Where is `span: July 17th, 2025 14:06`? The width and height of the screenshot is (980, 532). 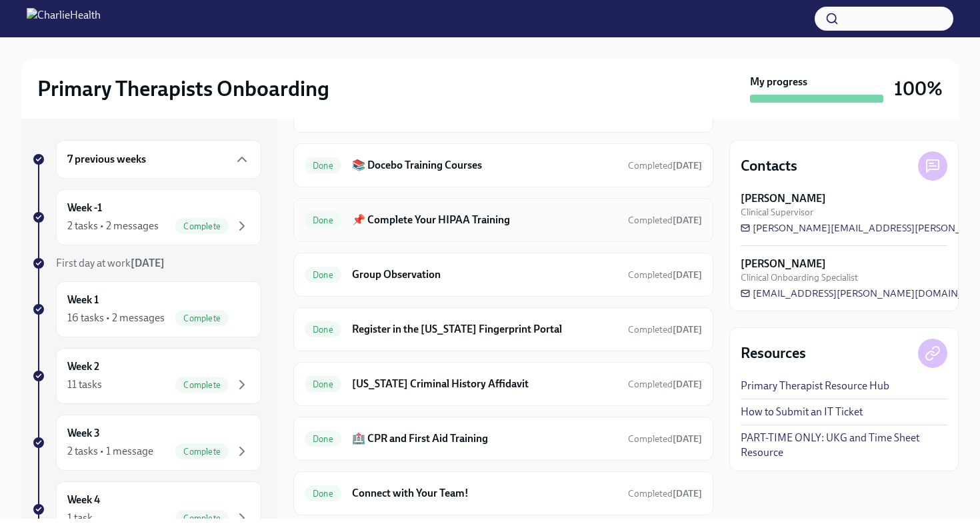 span: July 17th, 2025 14:06 is located at coordinates (665, 384).